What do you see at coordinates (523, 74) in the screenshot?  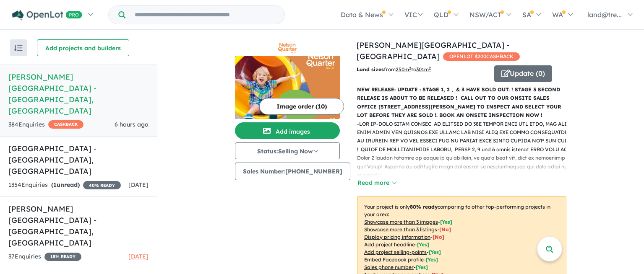 I see `button: Update (0)` at bounding box center [523, 74].